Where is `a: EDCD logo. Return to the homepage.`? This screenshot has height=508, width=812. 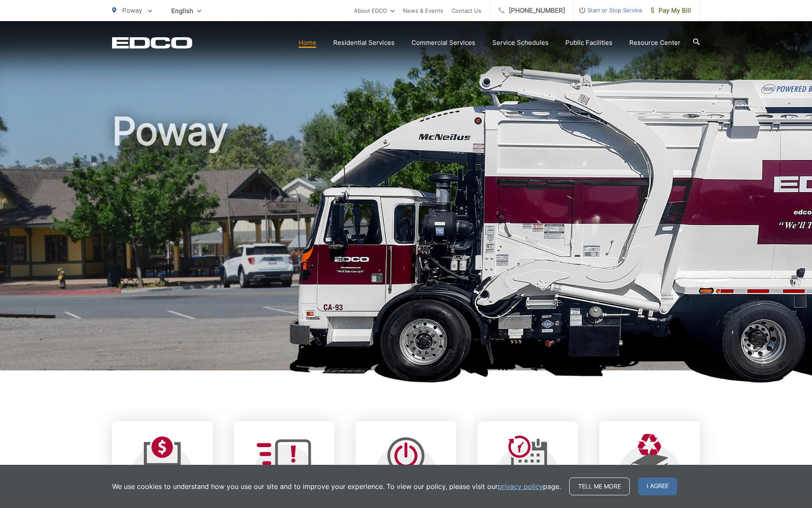
a: EDCD logo. Return to the homepage. is located at coordinates (152, 43).